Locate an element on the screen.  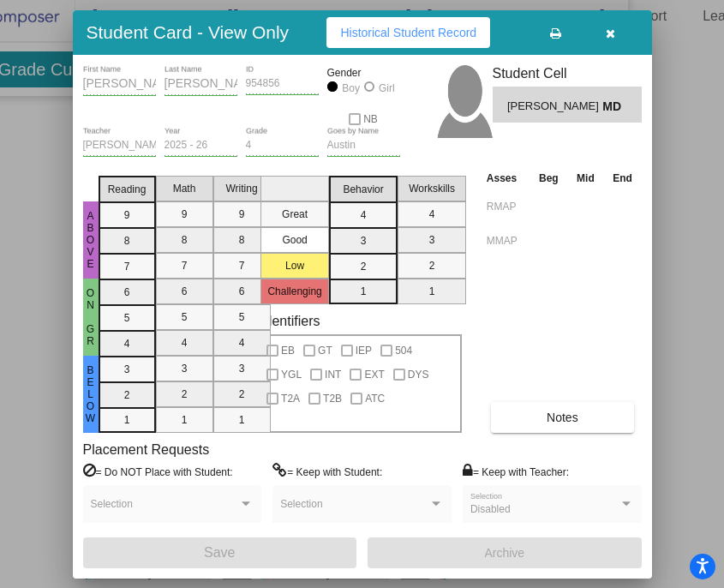
div: Girl is located at coordinates (387, 88).